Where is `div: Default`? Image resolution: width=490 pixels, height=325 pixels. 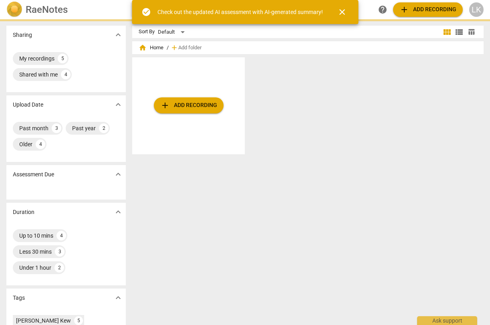
div: Default is located at coordinates (173, 32).